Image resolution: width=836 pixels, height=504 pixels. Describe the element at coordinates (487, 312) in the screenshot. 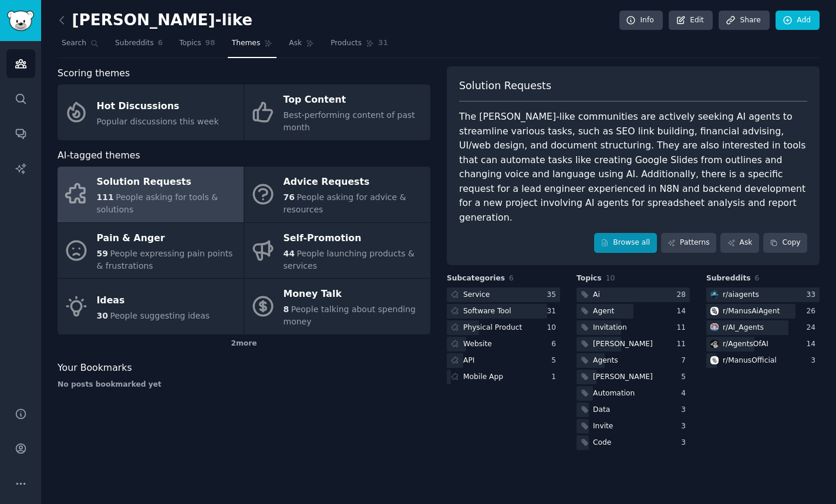

I see `div: Software Tool` at that location.